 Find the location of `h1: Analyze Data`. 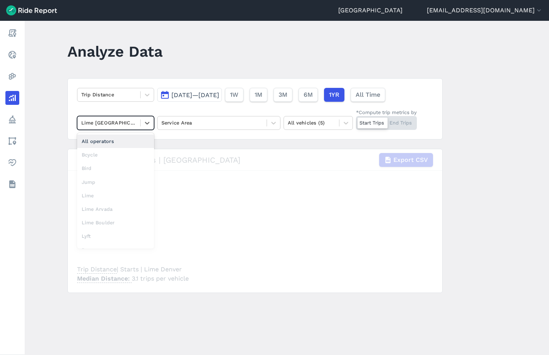

h1: Analyze Data is located at coordinates (115, 51).